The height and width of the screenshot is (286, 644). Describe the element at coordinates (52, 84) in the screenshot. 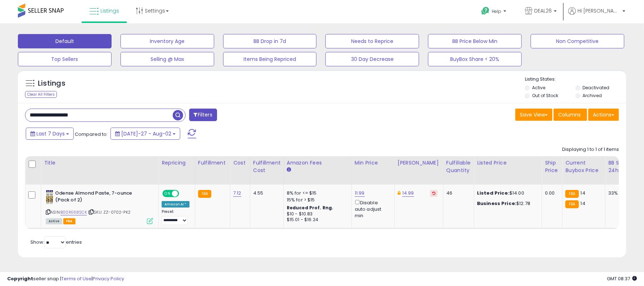

I see `h5: Listings` at that location.